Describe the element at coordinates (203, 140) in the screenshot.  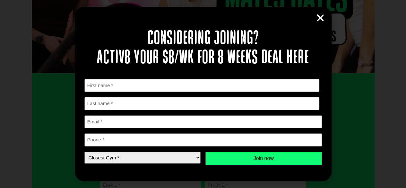
I see `input: Phone *` at that location.